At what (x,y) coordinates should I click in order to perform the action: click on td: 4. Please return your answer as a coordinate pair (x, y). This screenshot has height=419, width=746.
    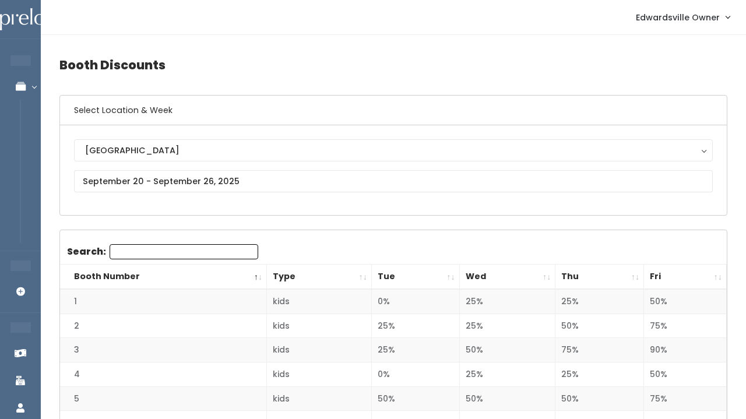
    Looking at the image, I should click on (163, 375).